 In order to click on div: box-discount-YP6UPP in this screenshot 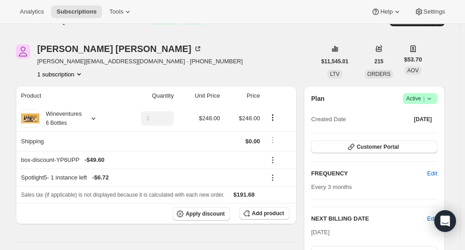, I will do `click(141, 160)`.